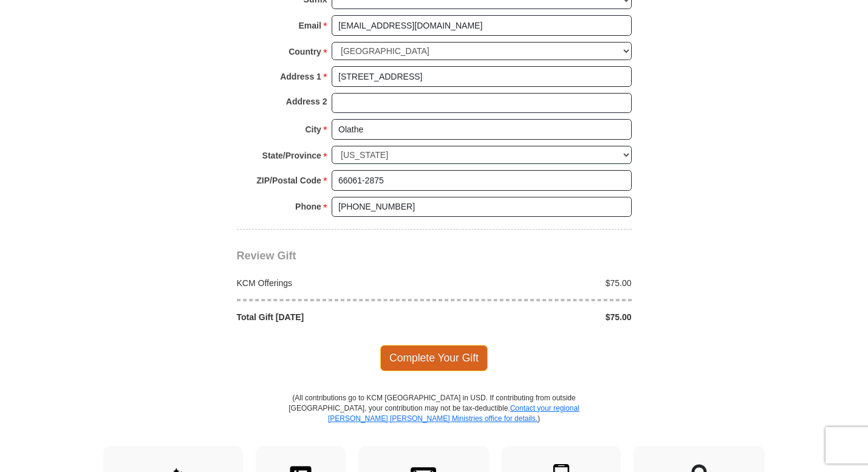 This screenshot has width=868, height=472. I want to click on div: KCM Offerings, so click(333, 283).